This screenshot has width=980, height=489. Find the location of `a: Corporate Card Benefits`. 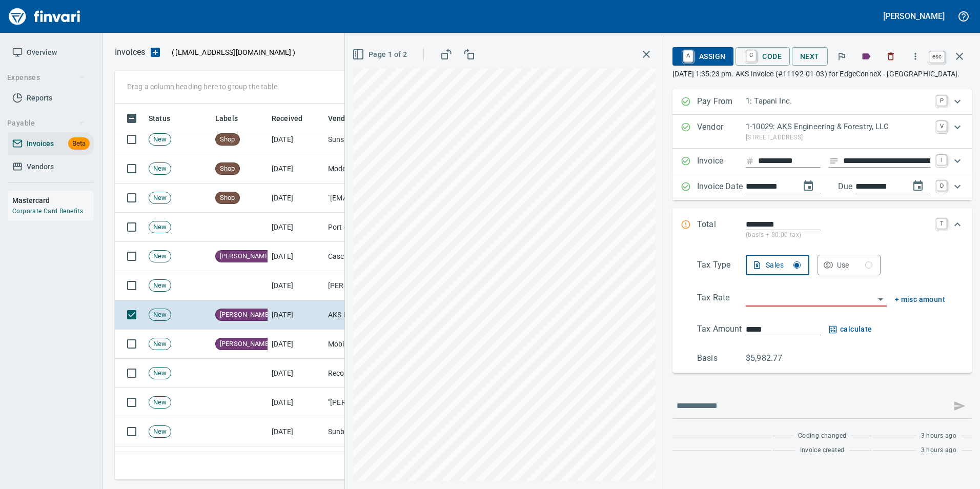

a: Corporate Card Benefits is located at coordinates (48, 211).